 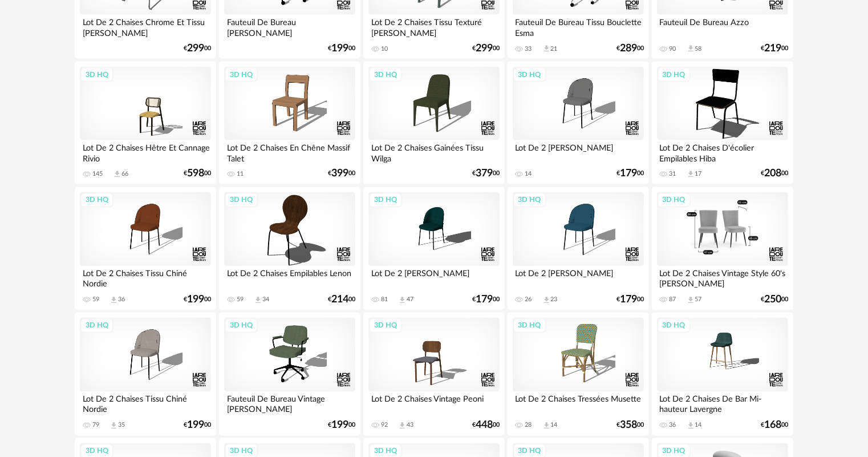 What do you see at coordinates (266, 300) in the screenshot?
I see `div: 34` at bounding box center [266, 300].